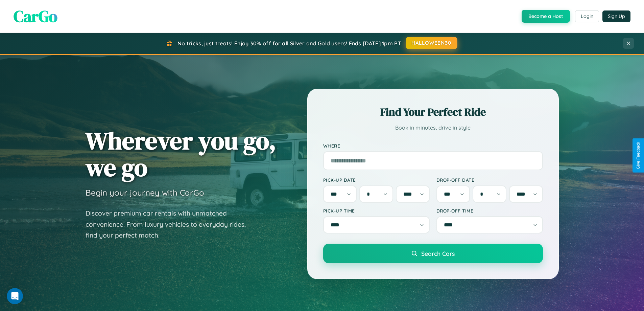 The width and height of the screenshot is (644, 311). Describe the element at coordinates (376, 179) in the screenshot. I see `label: Pick-up Date` at that location.